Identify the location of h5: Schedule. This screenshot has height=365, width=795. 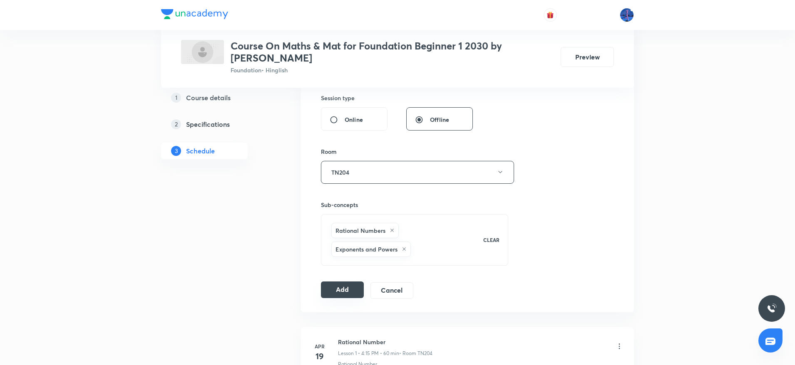
(200, 151).